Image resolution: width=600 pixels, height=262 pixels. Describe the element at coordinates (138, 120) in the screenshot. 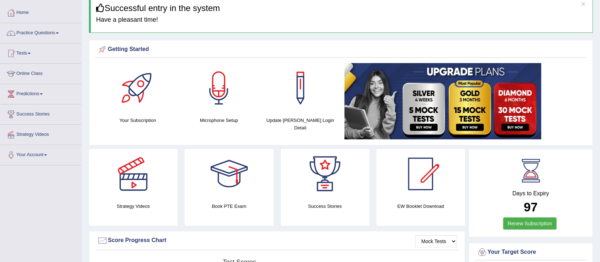

I see `h4: Your Subscription` at that location.